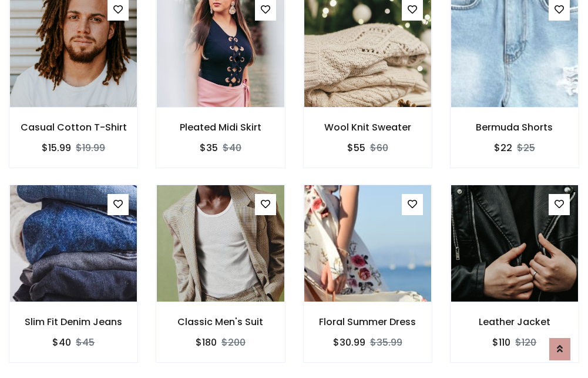 The width and height of the screenshot is (588, 378). Describe the element at coordinates (356, 147) in the screenshot. I see `h6: $55` at that location.